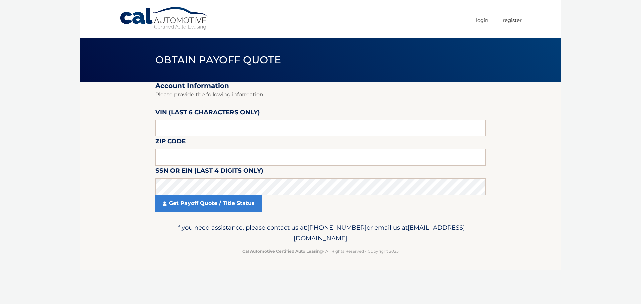 The image size is (641, 304). I want to click on label: VIN (last 6 characters only), so click(208, 113).